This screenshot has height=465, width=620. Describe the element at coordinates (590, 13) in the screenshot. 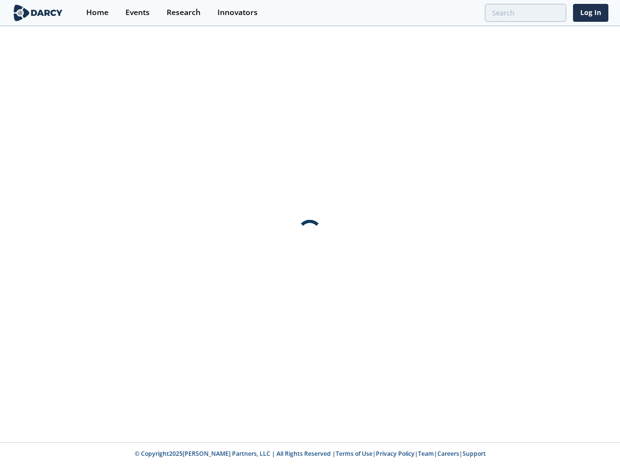

I see `a: Log In` at that location.